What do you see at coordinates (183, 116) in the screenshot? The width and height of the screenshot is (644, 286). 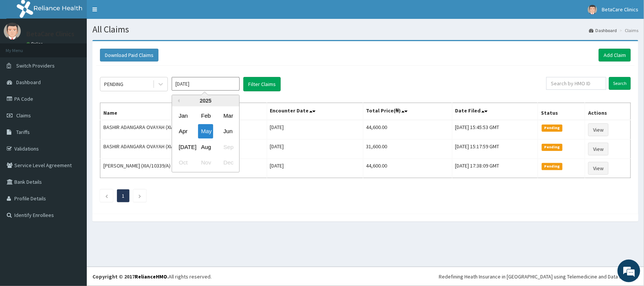 I see `div: Choose January 2025` at bounding box center [183, 116].